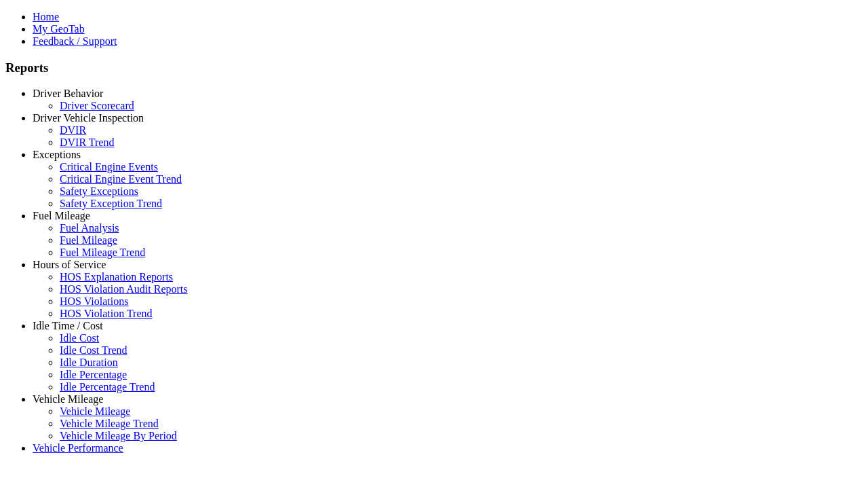  Describe the element at coordinates (97, 105) in the screenshot. I see `a: Driver Scorecard` at that location.